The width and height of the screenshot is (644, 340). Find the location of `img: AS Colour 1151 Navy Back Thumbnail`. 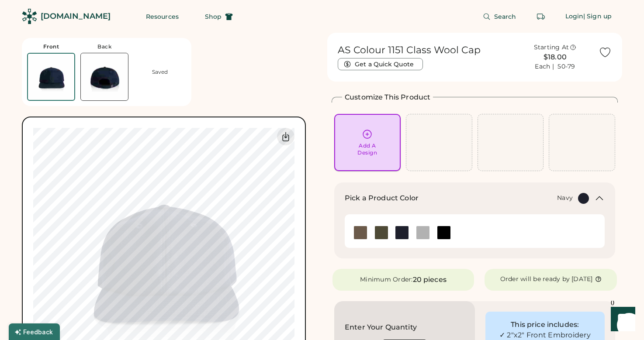

img: AS Colour 1151 Navy Back Thumbnail is located at coordinates (104, 77).